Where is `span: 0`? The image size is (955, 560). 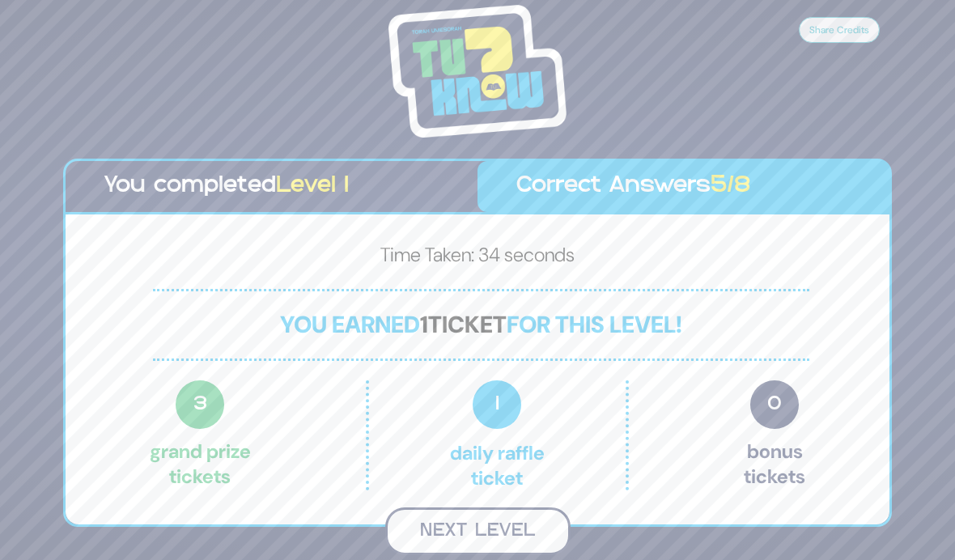
span: 0 is located at coordinates (775, 404).